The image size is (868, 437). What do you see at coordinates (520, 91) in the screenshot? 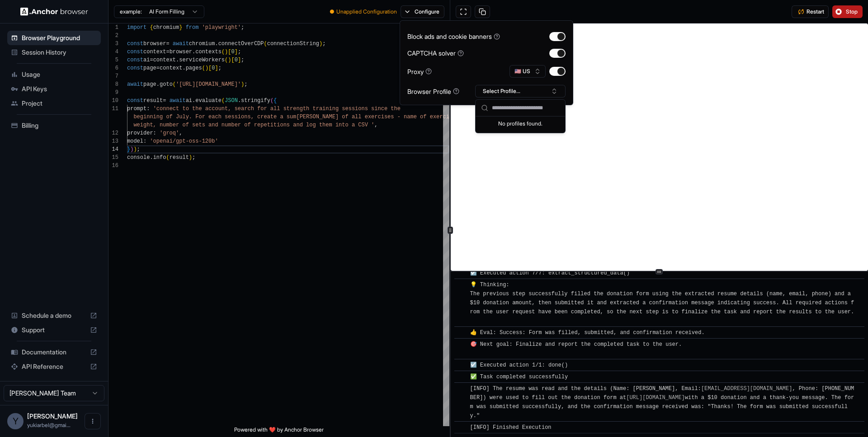
I see `button: Select Profile...` at bounding box center [520, 91].